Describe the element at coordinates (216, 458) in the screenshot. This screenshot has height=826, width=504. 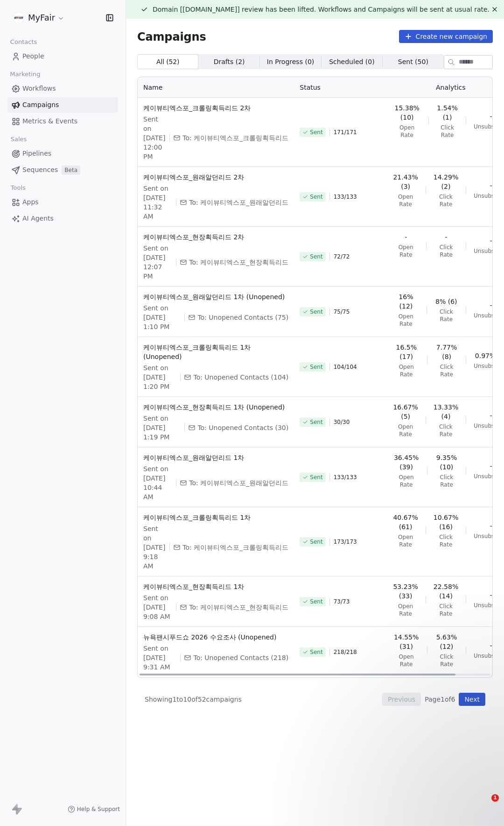
I see `span: 케이뷰티엑스포_원래알던리드 1차` at that location.